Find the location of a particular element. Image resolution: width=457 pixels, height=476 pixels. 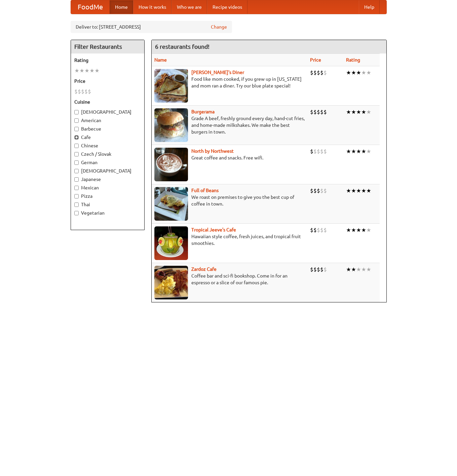

p: Grade A beef, freshly ground every day, hand-cut fries, and home-made milkshakes. We make the bes... is located at coordinates (229, 125).